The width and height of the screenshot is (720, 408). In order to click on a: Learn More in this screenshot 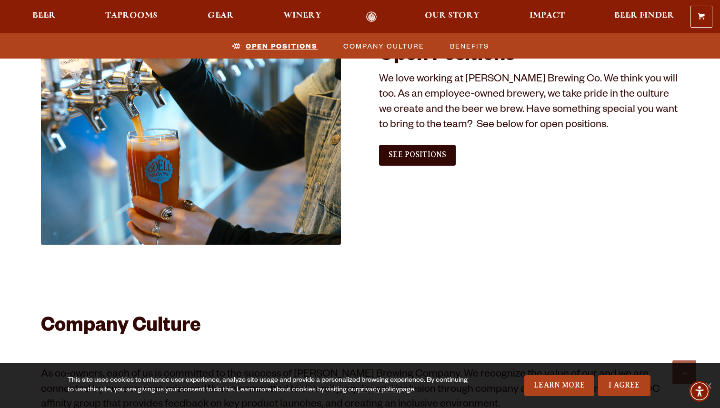, I will do `click(559, 385)`.